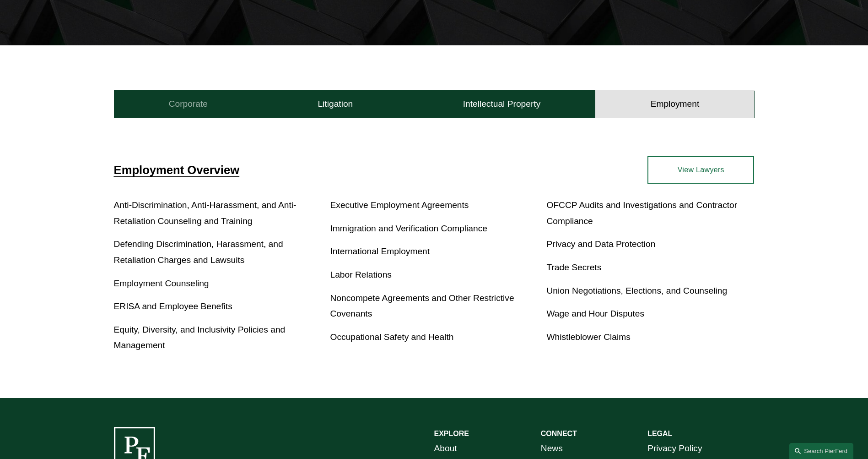  What do you see at coordinates (199, 337) in the screenshot?
I see `a: Equity, Diversity, and Inclusivity Policies and Management` at bounding box center [199, 337].